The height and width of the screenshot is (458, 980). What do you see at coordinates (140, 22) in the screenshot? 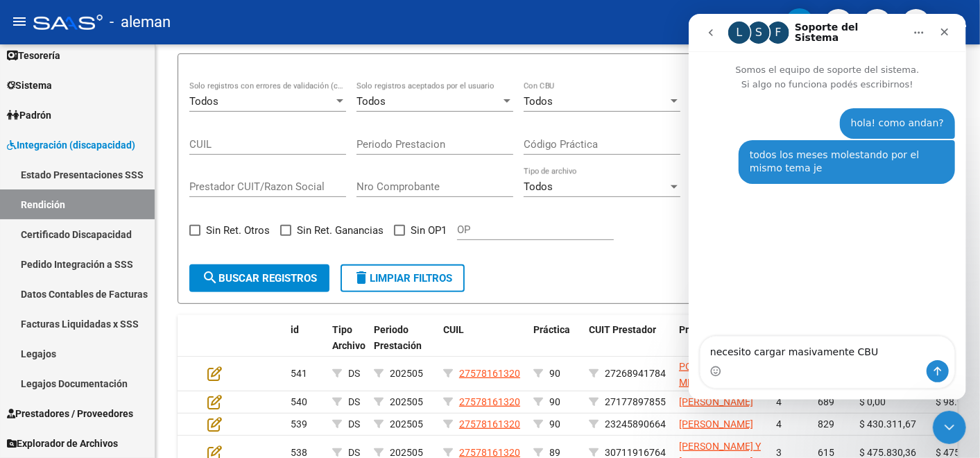
I see `span: - aleman` at bounding box center [140, 22].